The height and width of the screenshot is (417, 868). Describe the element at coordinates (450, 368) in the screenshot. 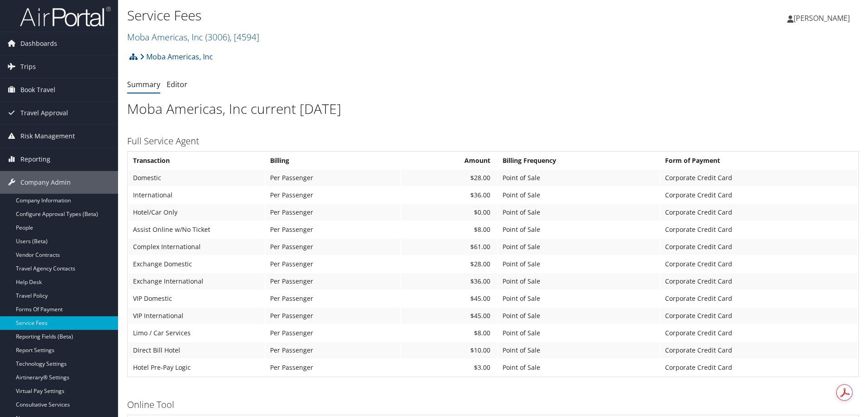

I see `td: $3.00` at that location.